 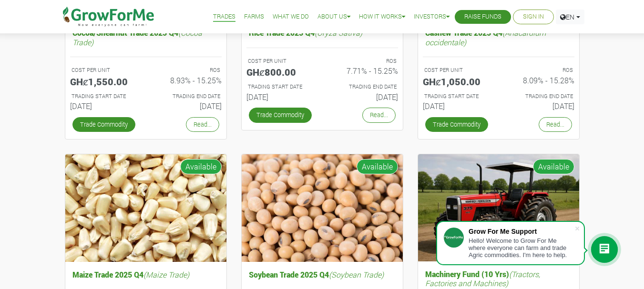 What do you see at coordinates (333, 17) in the screenshot?
I see `a: About Us` at bounding box center [333, 17].